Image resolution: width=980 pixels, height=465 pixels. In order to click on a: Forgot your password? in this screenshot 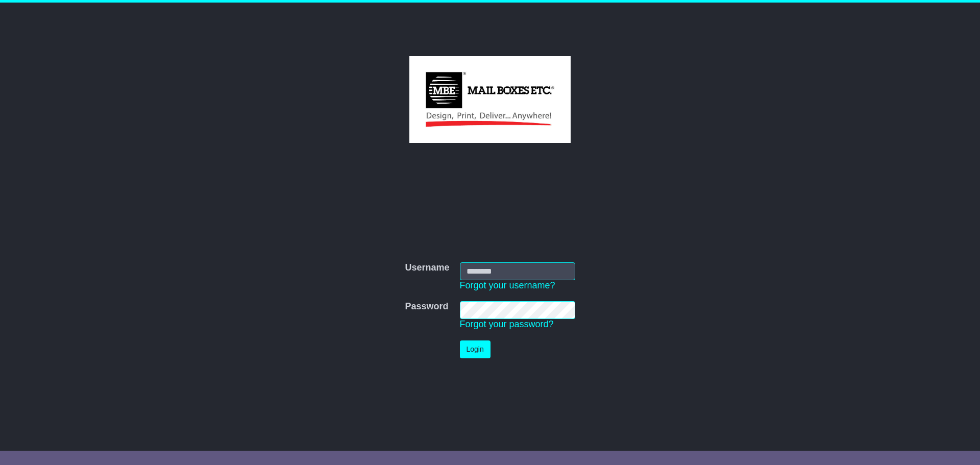, I will do `click(507, 325)`.